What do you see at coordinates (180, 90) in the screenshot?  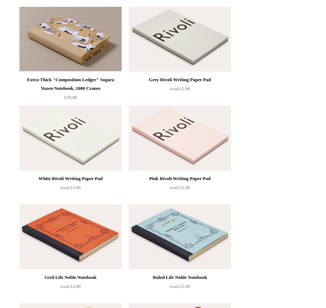 I see `a: Grey Rivoli Writing Paper Pad from£15.00` at bounding box center [180, 90].